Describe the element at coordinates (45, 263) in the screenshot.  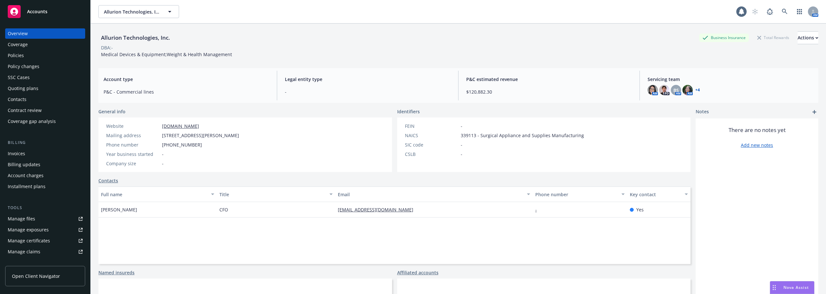
I see `a: Manage BORs` at that location.